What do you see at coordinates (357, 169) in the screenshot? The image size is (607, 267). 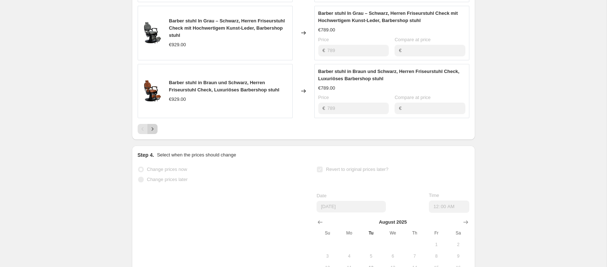 I see `span: Revert to original prices later?` at bounding box center [357, 169].